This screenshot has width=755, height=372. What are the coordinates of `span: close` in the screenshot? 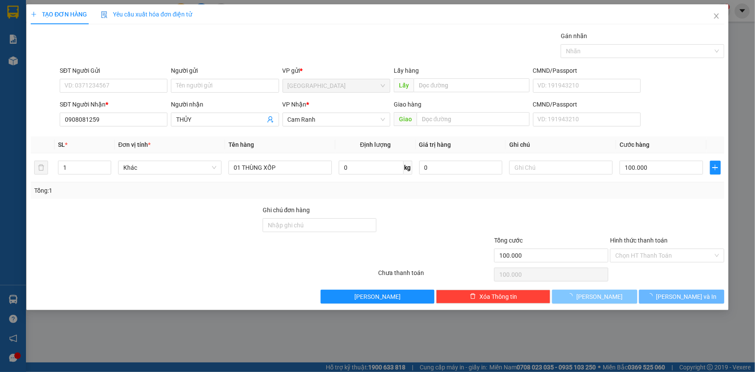 It's located at (717, 16).